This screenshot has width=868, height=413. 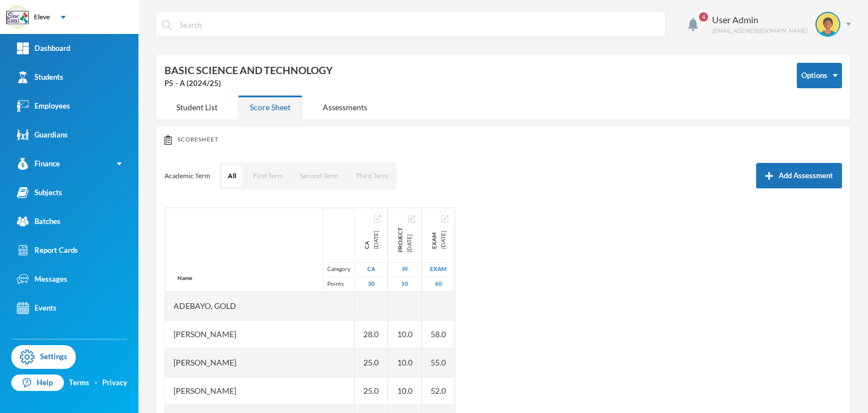 What do you see at coordinates (439, 334) in the screenshot?
I see `div: 58.0` at bounding box center [439, 334].